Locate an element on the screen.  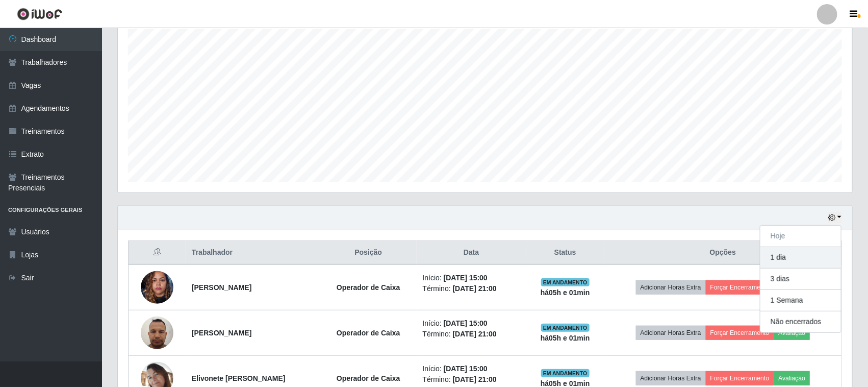
button: Não encerrados is located at coordinates (801, 321).